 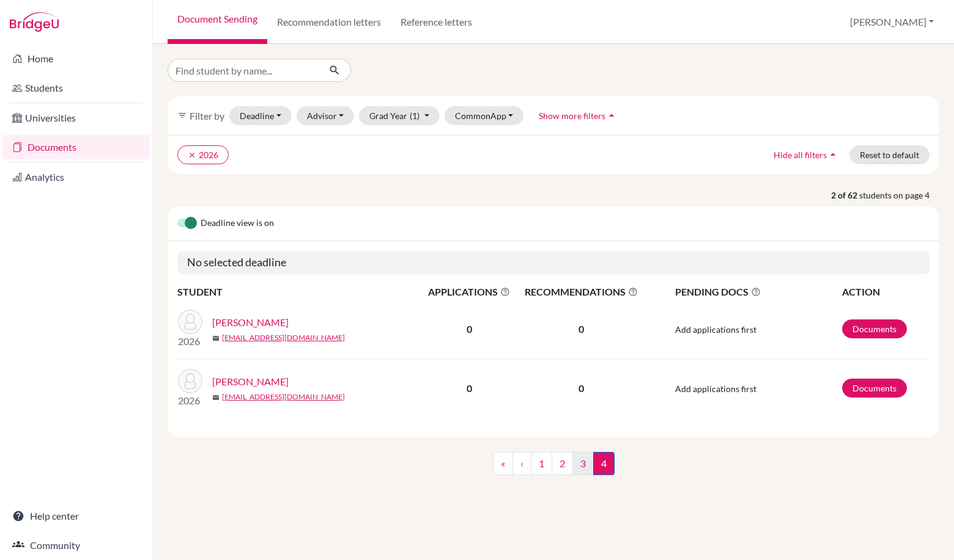 I want to click on button: CommonApp, so click(x=484, y=115).